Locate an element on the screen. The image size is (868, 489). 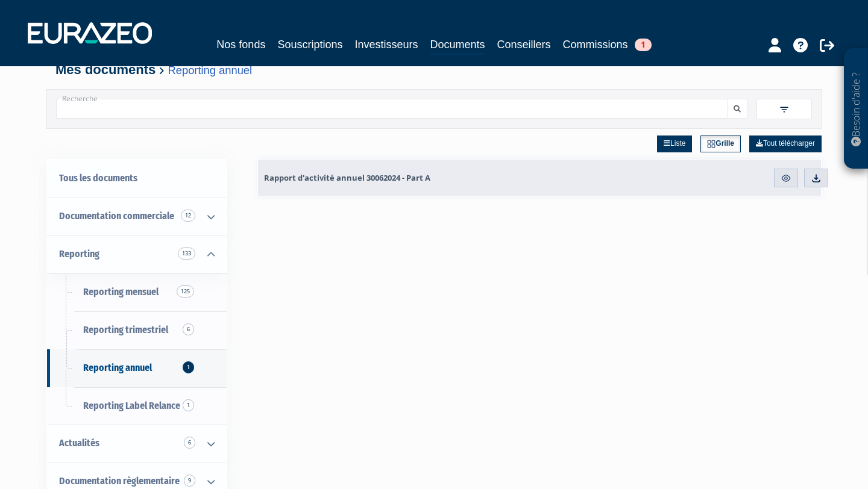
a: Tout télécharger is located at coordinates (786, 144).